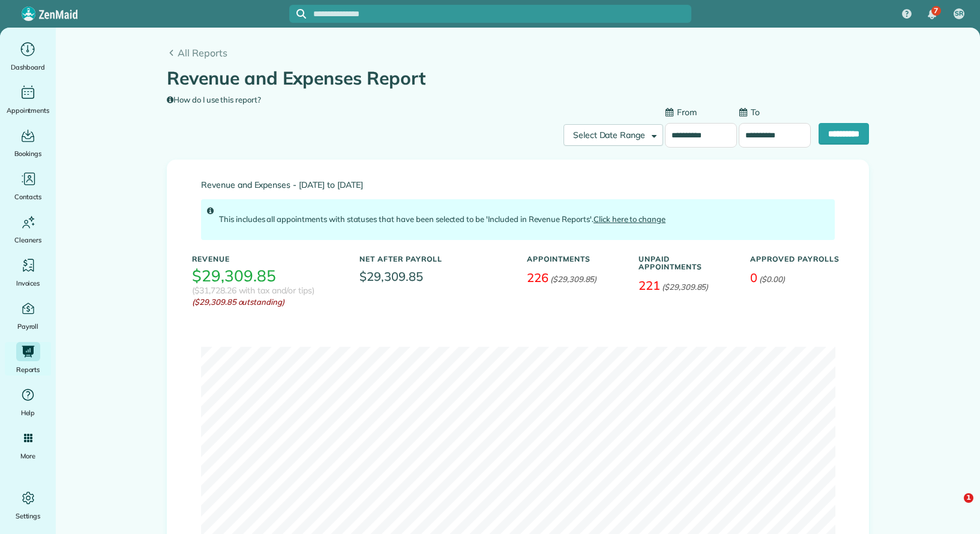 This screenshot has height=534, width=980. I want to click on h3: ($31,728.26 with tax and/or tips), so click(253, 291).